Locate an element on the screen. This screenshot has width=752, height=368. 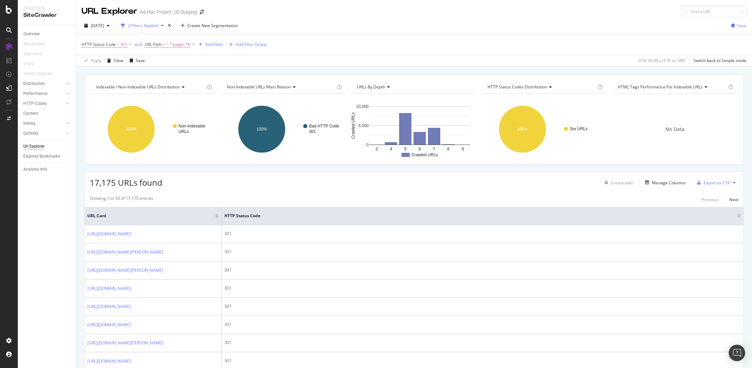
span: 301 is located at coordinates (124, 45).